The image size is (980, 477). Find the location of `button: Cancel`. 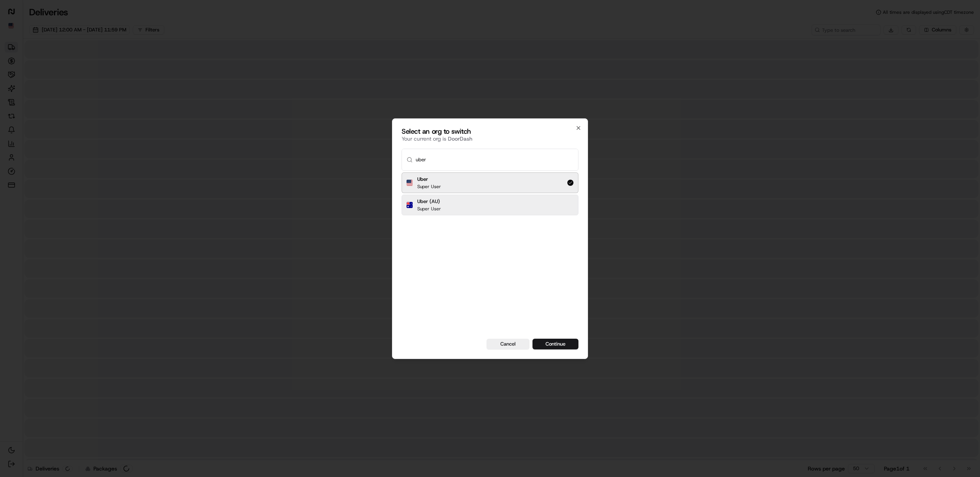

button: Cancel is located at coordinates (508, 344).